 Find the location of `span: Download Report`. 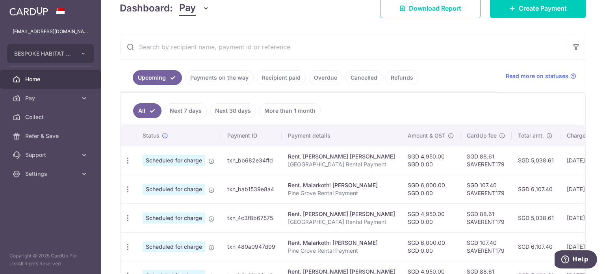

span: Download Report is located at coordinates (435, 8).